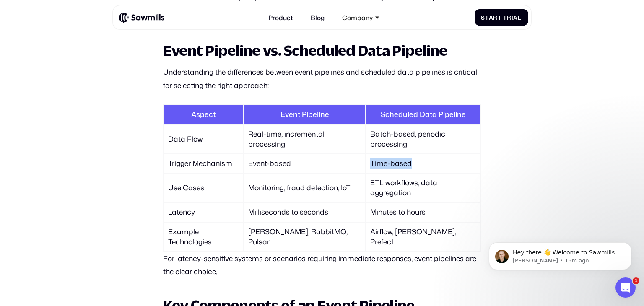  I want to click on th: Scheduled Data Pipeline, so click(423, 115).